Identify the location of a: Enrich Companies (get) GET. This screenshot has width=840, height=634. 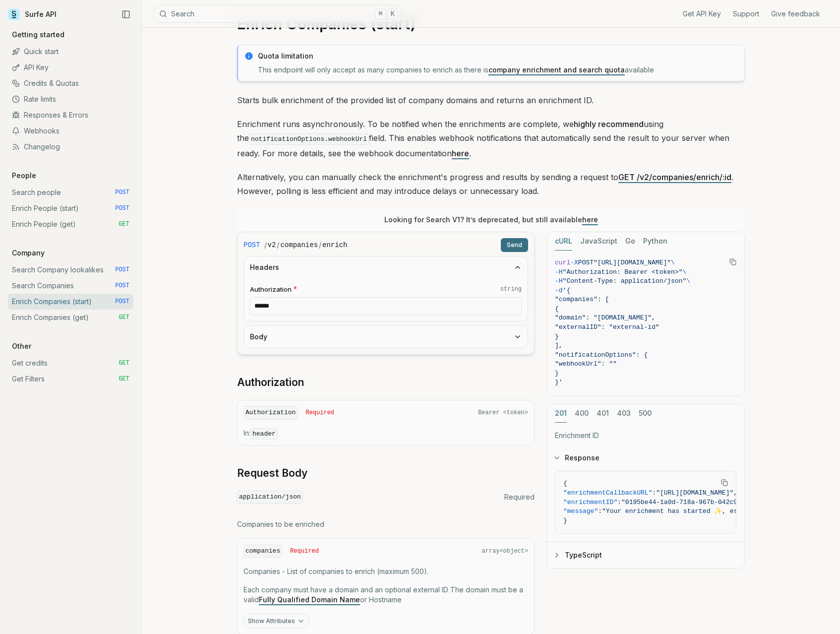
(70, 318).